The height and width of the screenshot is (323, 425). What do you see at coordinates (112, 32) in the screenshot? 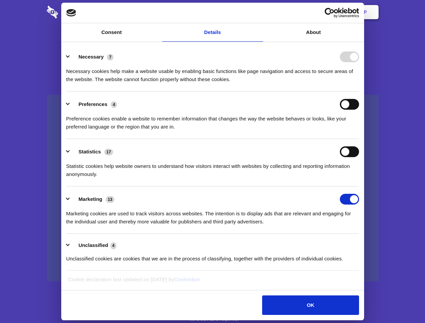
I see `a: Consent` at bounding box center [112, 32].